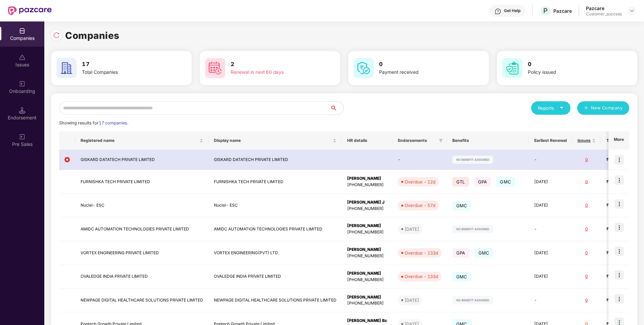 This screenshot has height=325, width=644. What do you see at coordinates (142, 141) in the screenshot?
I see `th: Registered name` at bounding box center [142, 141].